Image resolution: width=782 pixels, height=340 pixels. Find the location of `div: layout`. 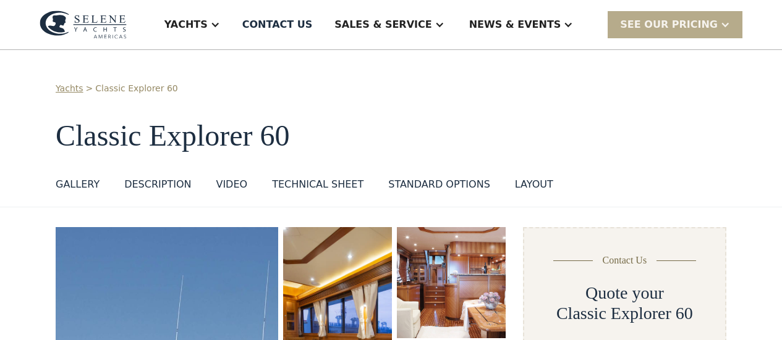

div: layout is located at coordinates (534, 185).